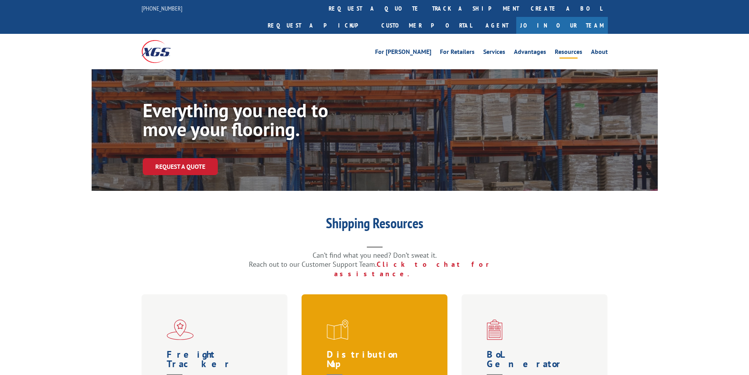  I want to click on p: Can’t find what you need? Don’t sweat it. Reach out to our Customer Support Team., so click(375, 264).